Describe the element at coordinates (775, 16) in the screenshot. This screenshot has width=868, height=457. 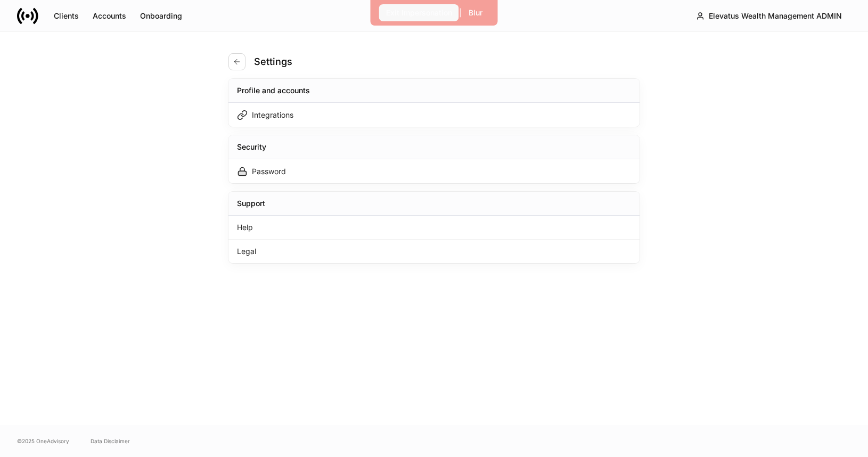
I see `div: Elevatus Wealth Management ADMIN` at that location.